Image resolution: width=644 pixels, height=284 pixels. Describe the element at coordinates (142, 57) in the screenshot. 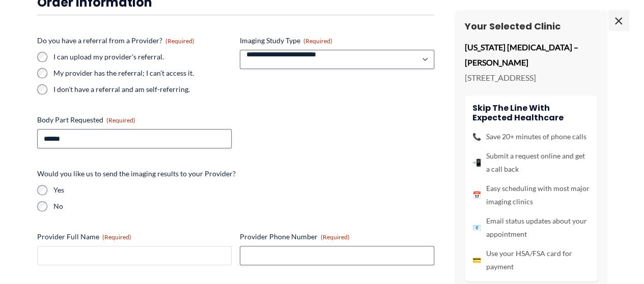

I see `label: I can upload my provider's referral.` at that location.